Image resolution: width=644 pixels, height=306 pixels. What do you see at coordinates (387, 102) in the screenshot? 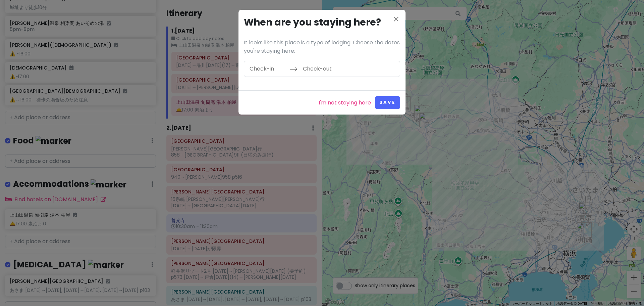
I see `button: Save` at bounding box center [387, 102].